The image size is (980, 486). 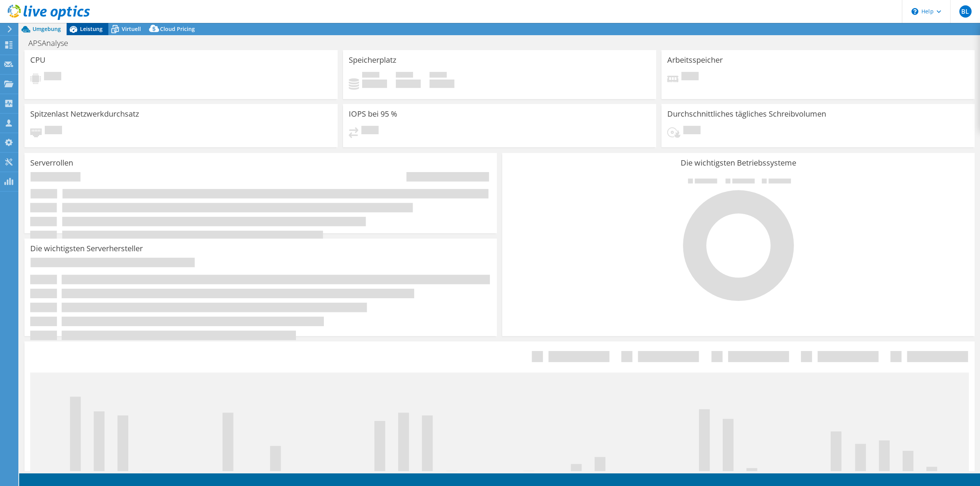 I want to click on h3: Serverrollen, so click(x=52, y=163).